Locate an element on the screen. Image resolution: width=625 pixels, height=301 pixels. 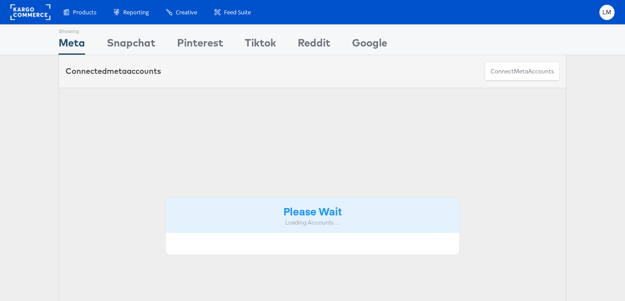
div: Tiktok is located at coordinates (260, 45).